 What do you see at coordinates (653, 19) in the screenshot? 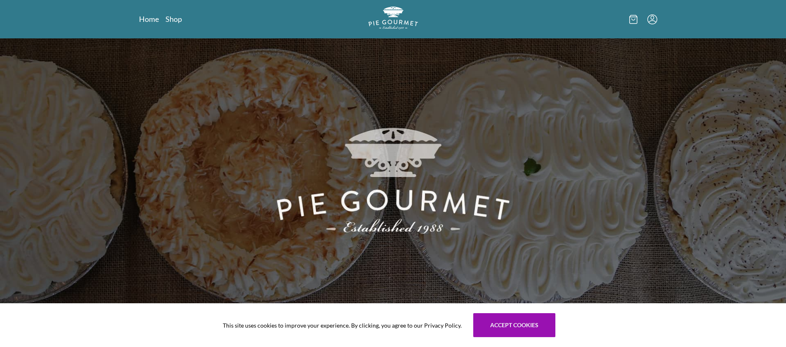
I see `button: Menu` at bounding box center [653, 19].